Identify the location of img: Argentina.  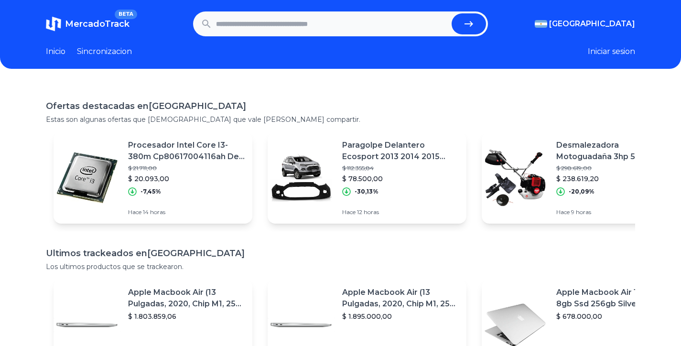
(541, 24).